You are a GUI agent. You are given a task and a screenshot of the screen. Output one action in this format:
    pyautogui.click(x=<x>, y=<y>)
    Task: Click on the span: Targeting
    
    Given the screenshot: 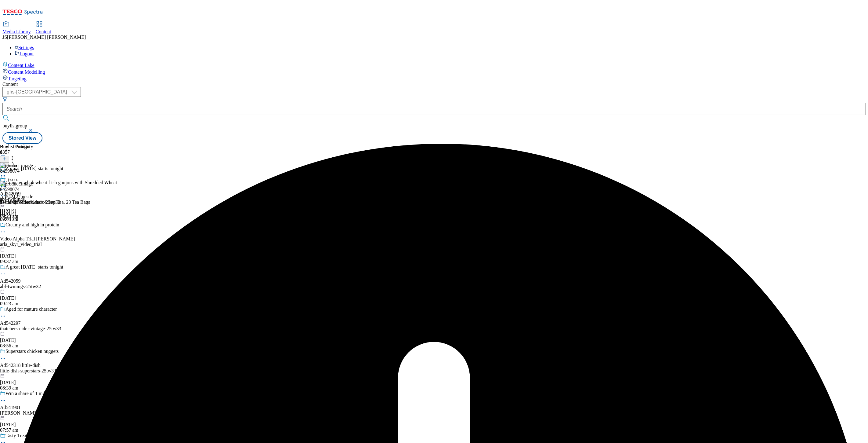 What is the action you would take?
    pyautogui.click(x=17, y=79)
    